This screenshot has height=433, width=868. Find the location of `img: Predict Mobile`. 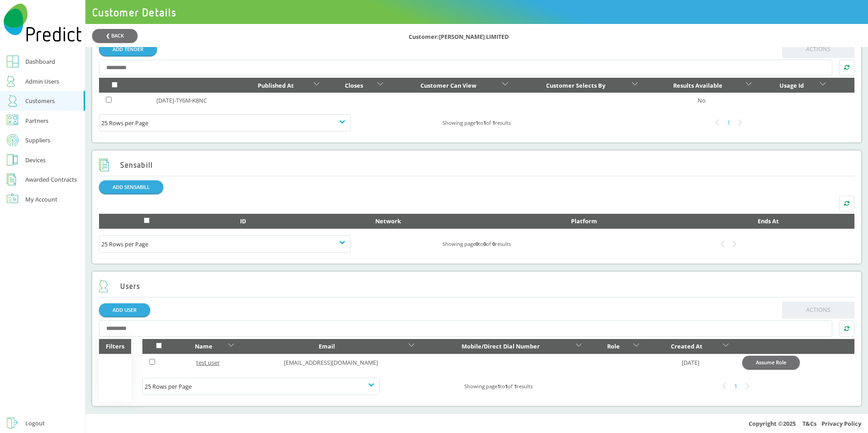

img: Predict Mobile is located at coordinates (43, 23).